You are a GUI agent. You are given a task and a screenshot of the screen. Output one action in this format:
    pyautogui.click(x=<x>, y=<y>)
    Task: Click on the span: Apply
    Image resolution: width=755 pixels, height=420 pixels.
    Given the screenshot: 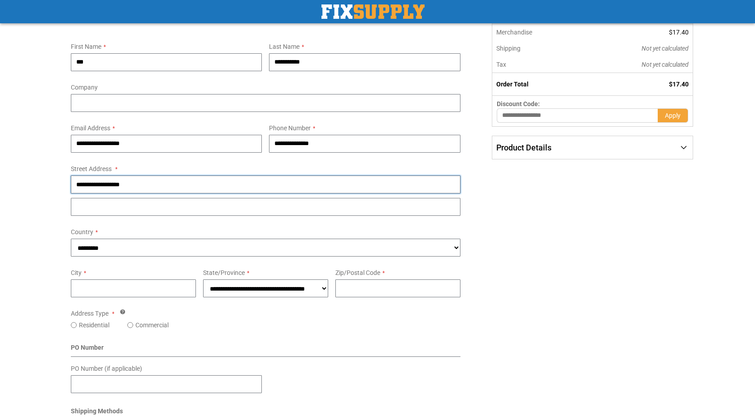 What is the action you would take?
    pyautogui.click(x=672, y=116)
    